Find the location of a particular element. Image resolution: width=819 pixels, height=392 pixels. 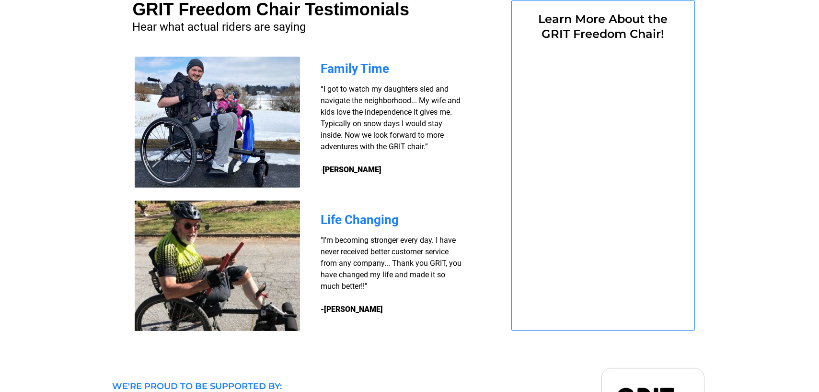

span: "I'm becoming stronger every day. I have never received better customer service from any company.... is located at coordinates (392, 263).